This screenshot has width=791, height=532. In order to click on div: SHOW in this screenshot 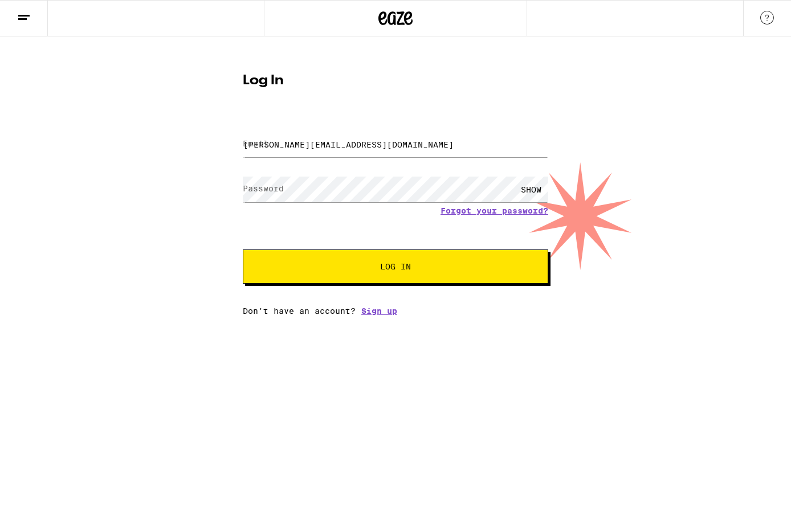, I will do `click(531, 189)`.